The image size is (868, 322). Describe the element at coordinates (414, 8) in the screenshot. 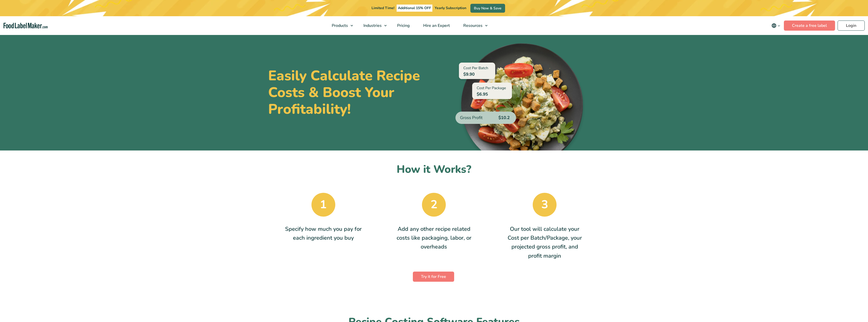

I see `span: Additional 15% OFF` at that location.